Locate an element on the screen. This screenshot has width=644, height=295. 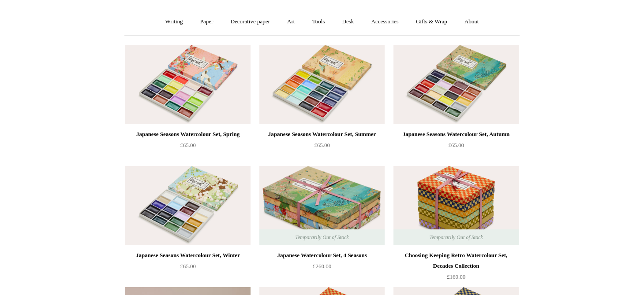
a: Paper is located at coordinates (207, 21).